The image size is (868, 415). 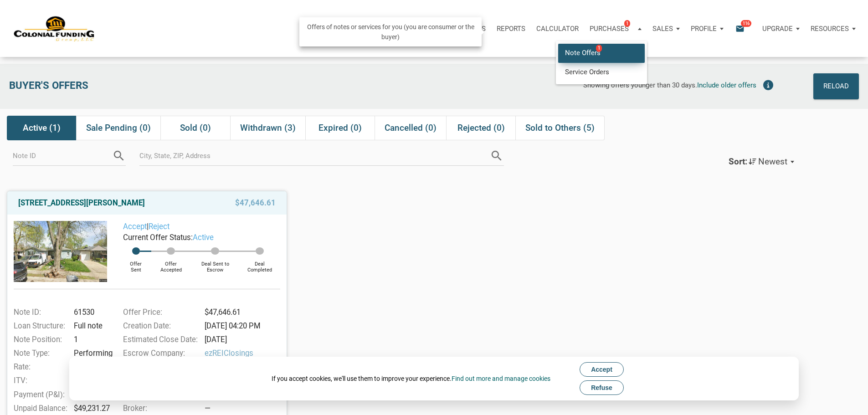 What do you see at coordinates (834, 29) in the screenshot?
I see `a: Resources` at bounding box center [834, 29].